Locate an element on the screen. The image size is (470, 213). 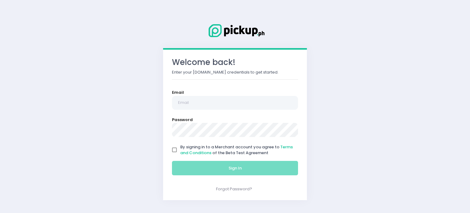
span: Sign In is located at coordinates (235, 168).